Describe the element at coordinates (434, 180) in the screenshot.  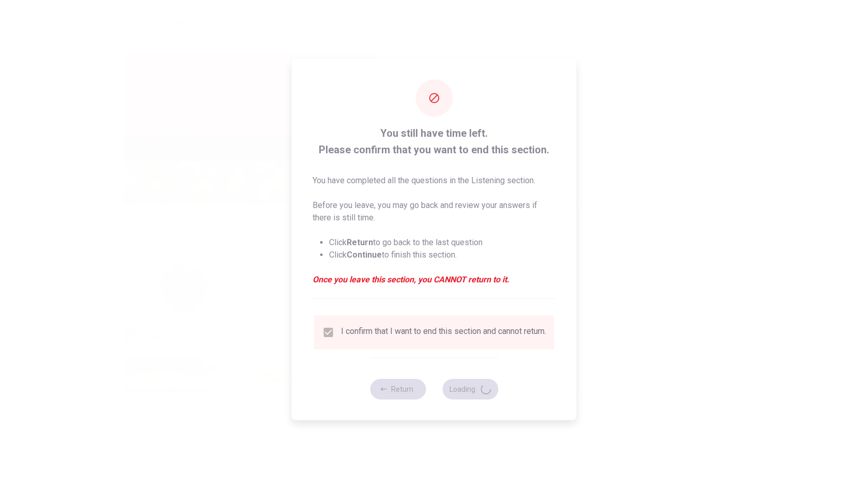
I see `p: You have completed all the questions in the Listening section.` at that location.